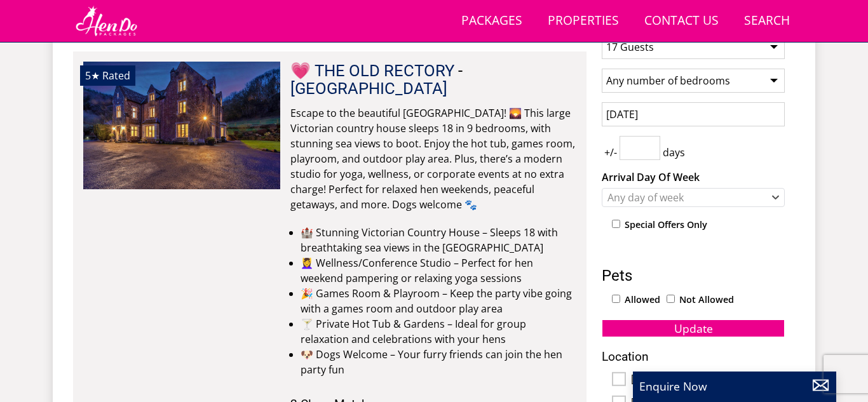 This screenshot has width=868, height=402. I want to click on div: Combobox, so click(694, 198).